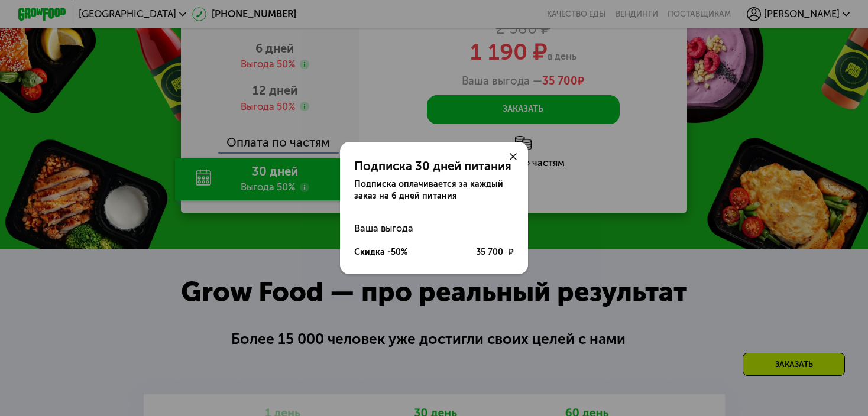 This screenshot has height=416, width=868. What do you see at coordinates (494, 252) in the screenshot?
I see `div: 35 700` at bounding box center [494, 252].